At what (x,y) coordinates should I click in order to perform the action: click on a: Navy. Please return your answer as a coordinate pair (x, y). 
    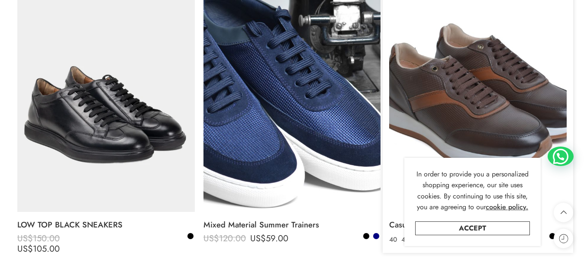
    Looking at the image, I should click on (376, 236).